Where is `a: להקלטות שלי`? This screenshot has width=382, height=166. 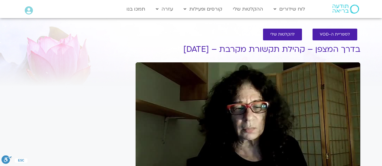
a: להקלטות שלי is located at coordinates (282, 34).